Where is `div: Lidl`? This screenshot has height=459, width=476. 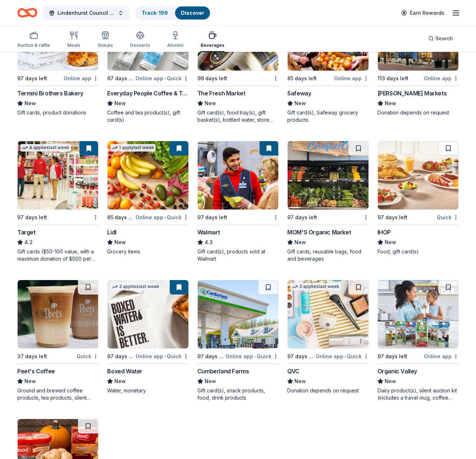 div: Lidl is located at coordinates (111, 232).